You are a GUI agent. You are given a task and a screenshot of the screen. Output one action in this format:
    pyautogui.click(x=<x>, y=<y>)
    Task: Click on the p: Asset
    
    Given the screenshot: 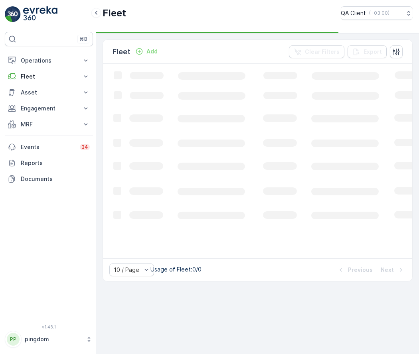 What is the action you would take?
    pyautogui.click(x=49, y=93)
    